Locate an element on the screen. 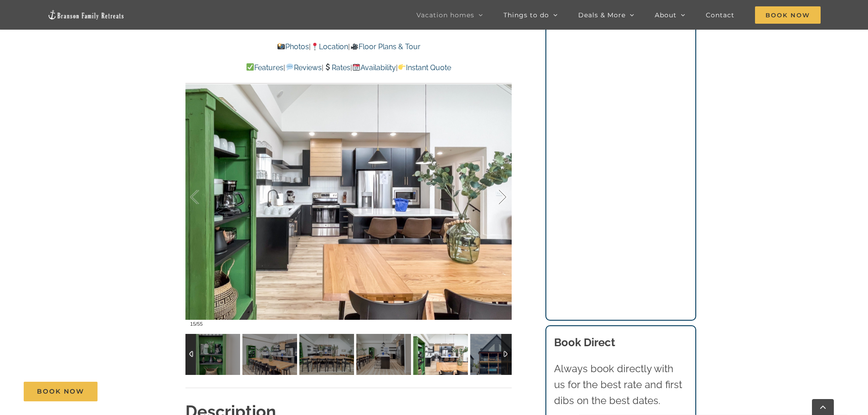 Image resolution: width=868 pixels, height=415 pixels. img: Branson Family Retreats Logo is located at coordinates (86, 14).